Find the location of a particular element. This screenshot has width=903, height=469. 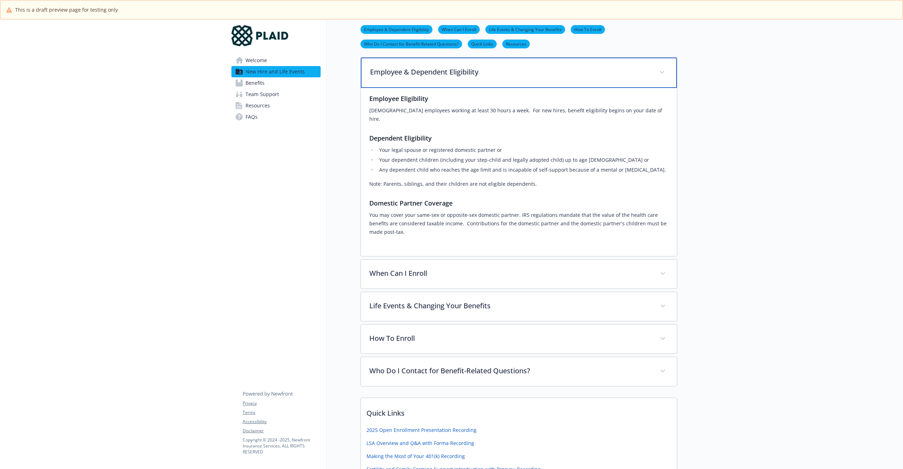

div: Who Do I Contact for Benefit-Related Questions? is located at coordinates (519, 371).